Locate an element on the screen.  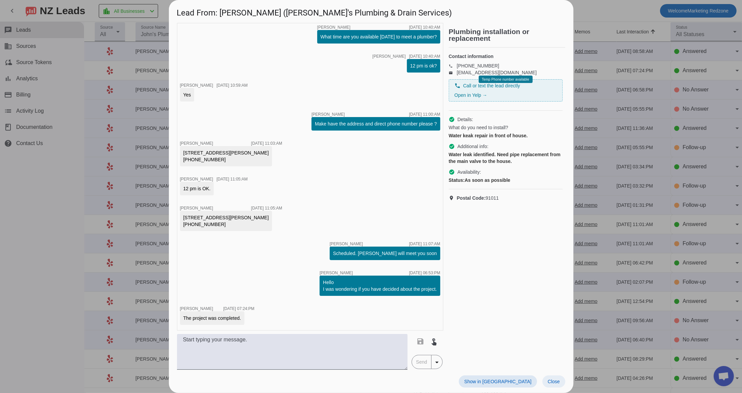
span: Call or text the lead directly is located at coordinates (491, 86).